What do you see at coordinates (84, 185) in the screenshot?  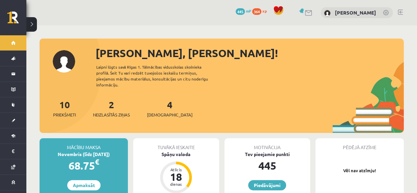 I see `a: Apmaksāt` at bounding box center [84, 185].